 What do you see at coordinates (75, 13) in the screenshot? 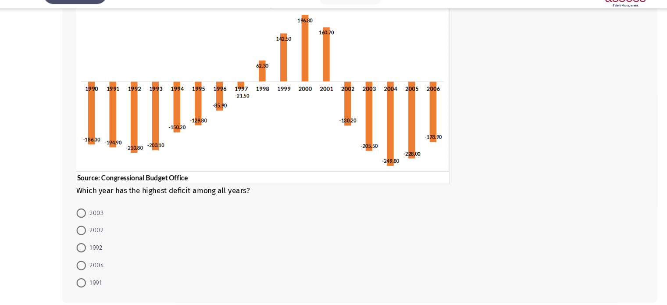
I see `img: Assess Talent Management logo` at bounding box center [75, 13].